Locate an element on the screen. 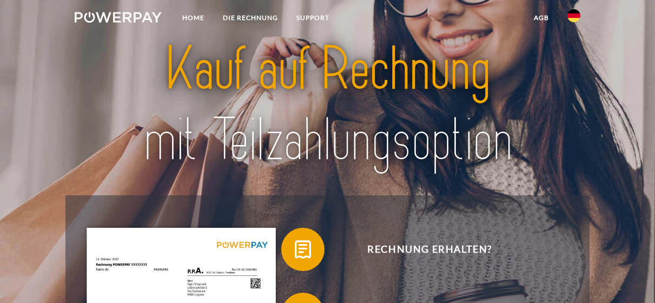 The image size is (655, 303). a: agb is located at coordinates (541, 18).